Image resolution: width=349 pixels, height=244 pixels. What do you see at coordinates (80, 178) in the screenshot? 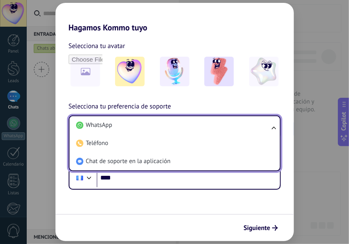
I see `div: Guatemala: + 502` at bounding box center [80, 178].